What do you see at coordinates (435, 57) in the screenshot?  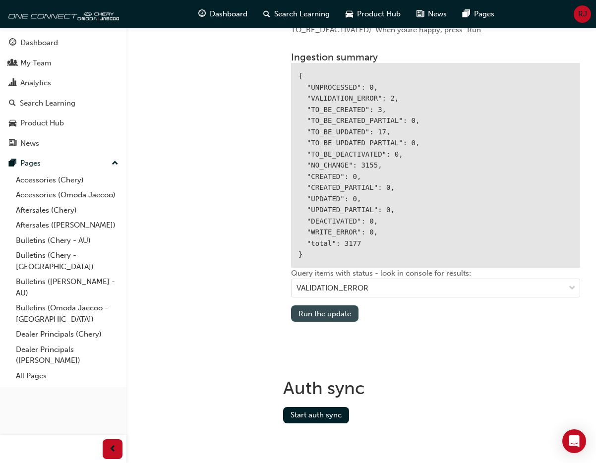 I see `h3: Ingestion summary` at bounding box center [435, 57].